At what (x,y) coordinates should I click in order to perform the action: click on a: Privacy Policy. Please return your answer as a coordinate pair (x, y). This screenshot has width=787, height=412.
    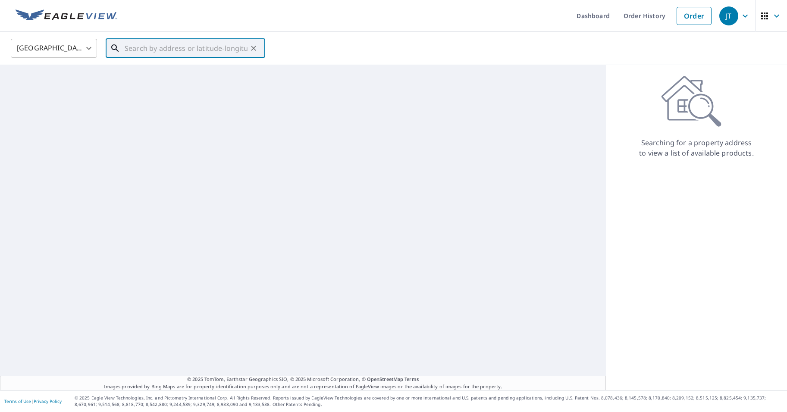
    Looking at the image, I should click on (47, 401).